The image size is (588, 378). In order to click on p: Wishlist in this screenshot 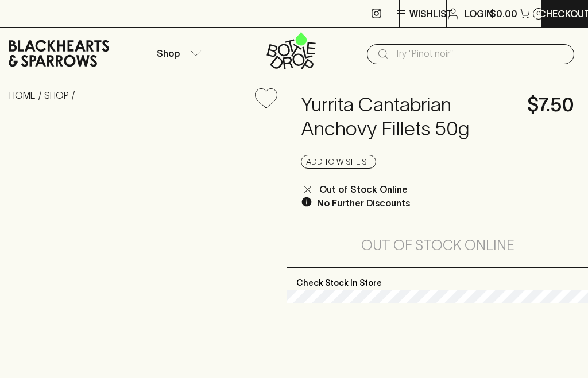, I will do `click(432, 14)`.